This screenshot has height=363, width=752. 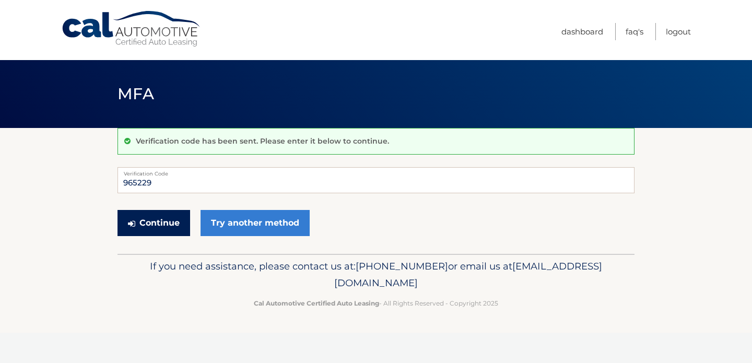 I want to click on span: MFA, so click(x=136, y=93).